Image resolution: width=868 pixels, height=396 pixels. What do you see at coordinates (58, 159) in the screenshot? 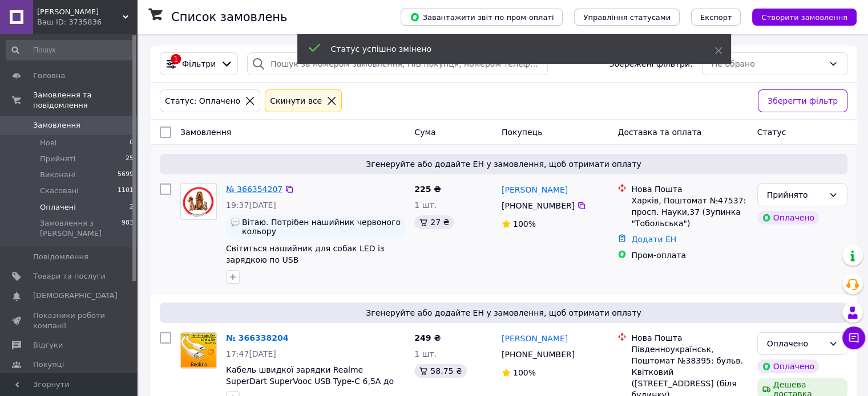
I see `span: Прийняті` at bounding box center [58, 159].